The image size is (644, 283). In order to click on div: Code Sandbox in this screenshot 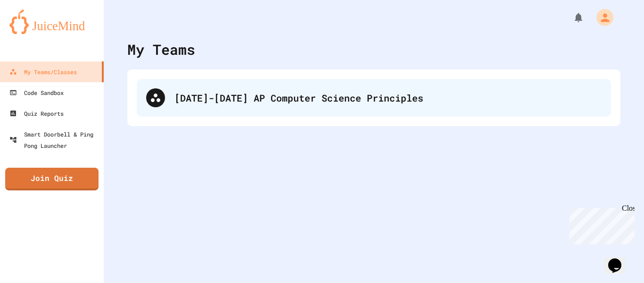, I will do `click(37, 93)`.